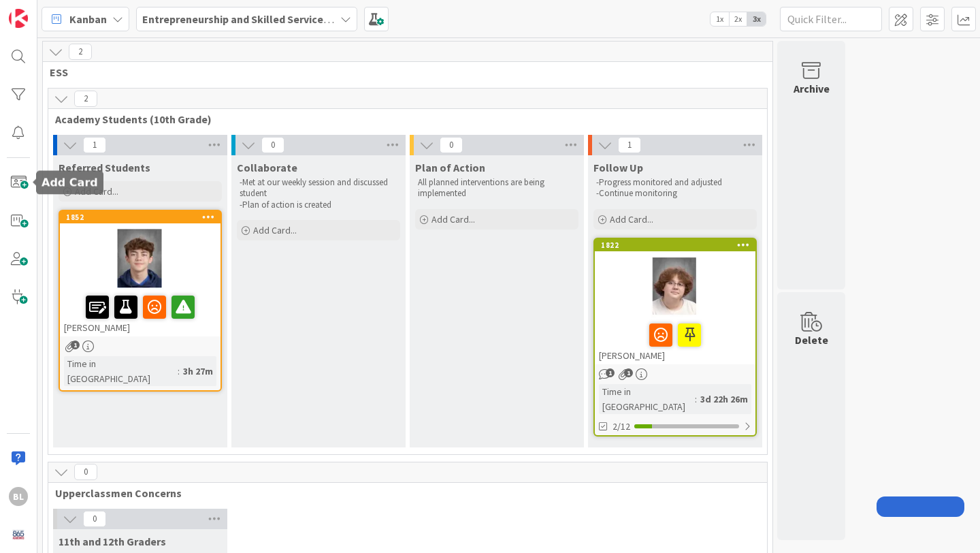 The height and width of the screenshot is (553, 980). I want to click on span: Referred Students, so click(104, 168).